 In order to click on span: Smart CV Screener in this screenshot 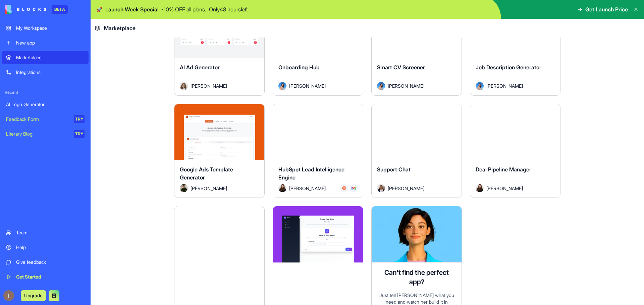, I will do `click(401, 67)`.